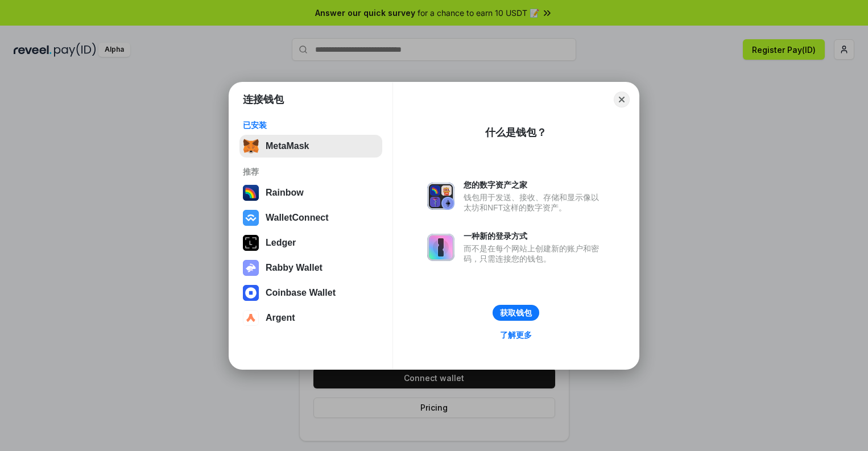 This screenshot has height=451, width=868. I want to click on button: WalletConnect, so click(311, 218).